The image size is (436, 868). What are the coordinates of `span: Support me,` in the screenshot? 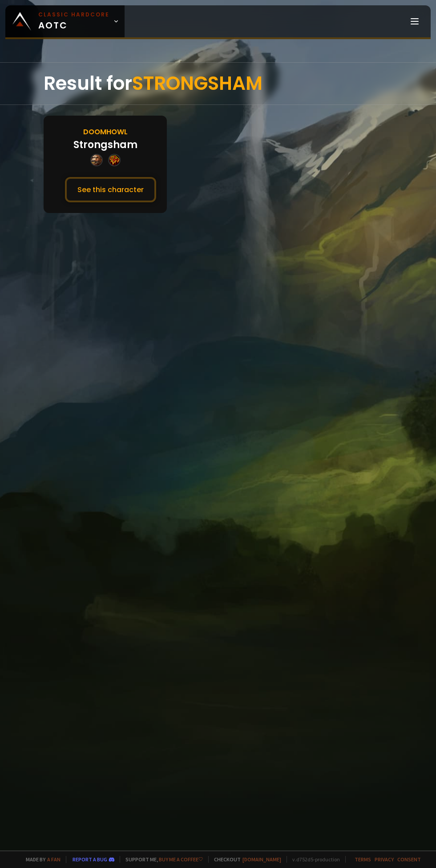 It's located at (161, 859).